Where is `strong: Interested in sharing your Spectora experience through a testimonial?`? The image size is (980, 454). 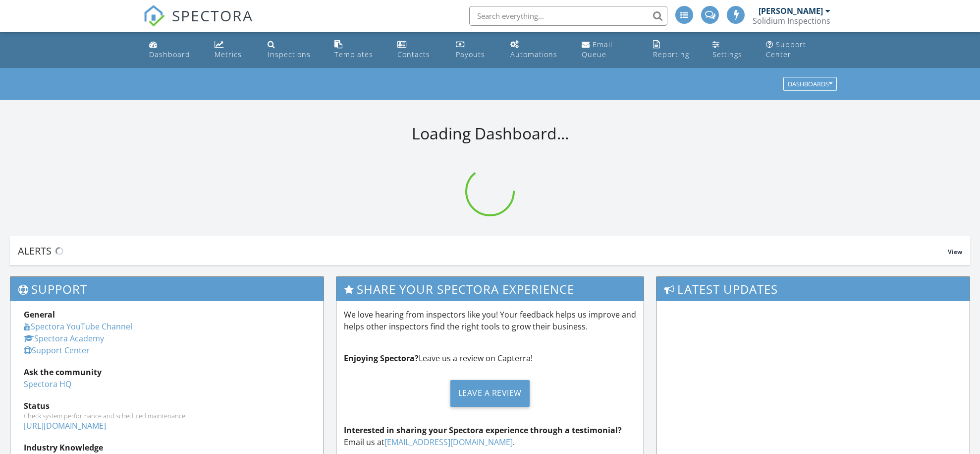 strong: Interested in sharing your Spectora experience through a testimonial? is located at coordinates (483, 430).